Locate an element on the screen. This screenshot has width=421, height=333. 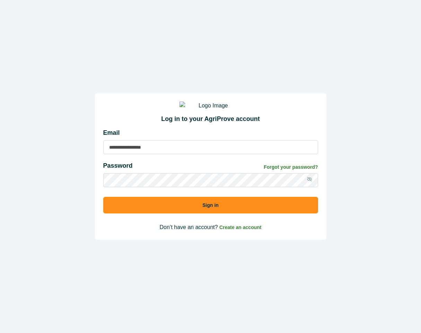
h2: Log in to your AgriProve account is located at coordinates (211, 119).